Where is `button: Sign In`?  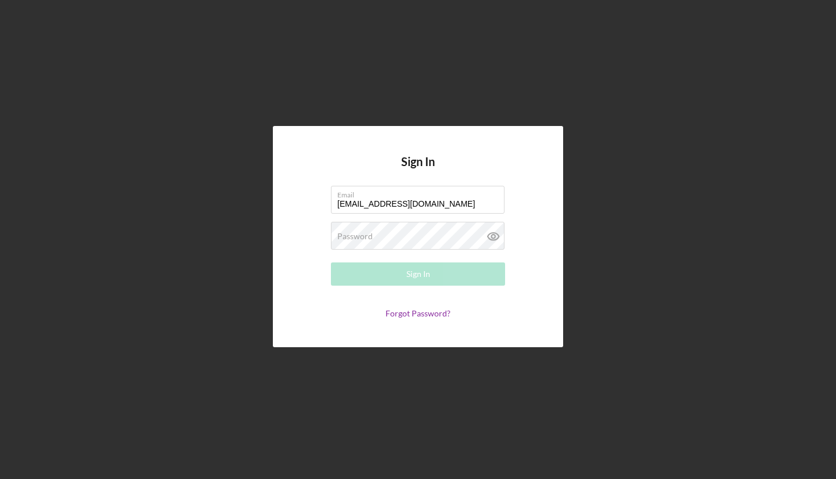
button: Sign In is located at coordinates (418, 274).